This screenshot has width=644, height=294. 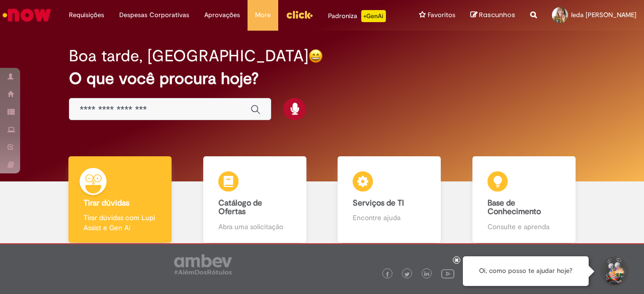 I want to click on a: Catálogo de Ofertas Abra uma solicitação, so click(x=255, y=199).